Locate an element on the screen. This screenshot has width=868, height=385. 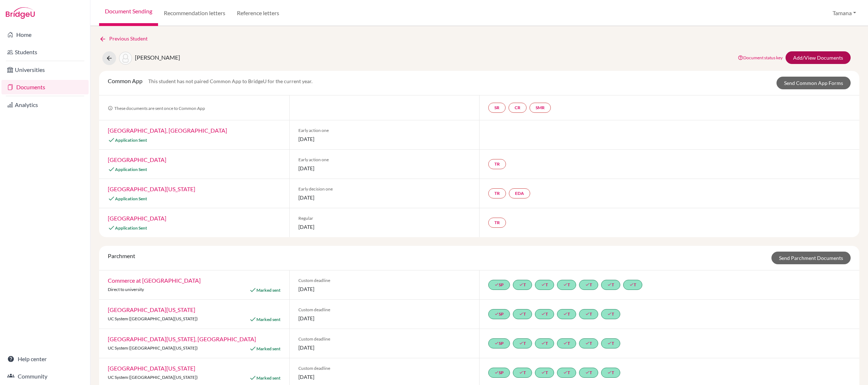
a: Home is located at coordinates (45, 35).